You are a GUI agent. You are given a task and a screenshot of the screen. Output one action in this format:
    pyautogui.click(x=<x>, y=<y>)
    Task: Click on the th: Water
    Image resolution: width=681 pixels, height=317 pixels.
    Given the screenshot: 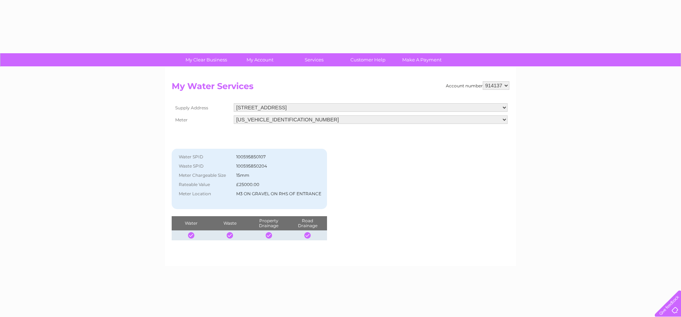 What is the action you would take?
    pyautogui.click(x=191, y=223)
    